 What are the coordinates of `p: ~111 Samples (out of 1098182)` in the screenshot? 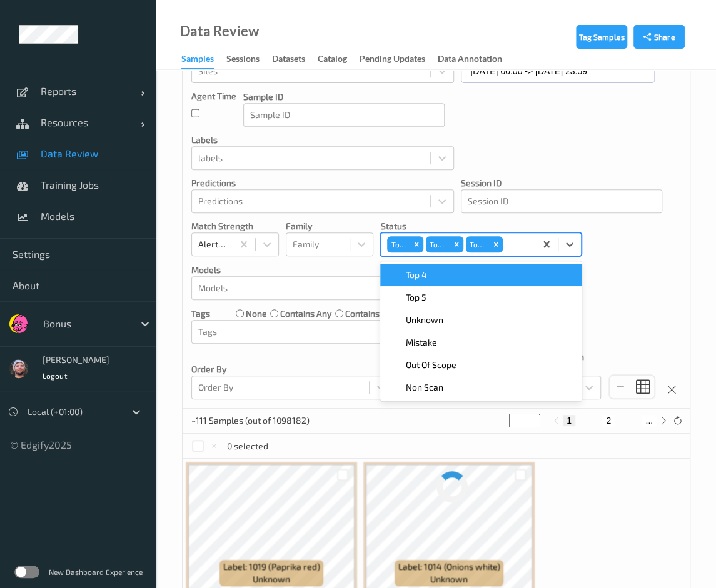 It's located at (250, 421).